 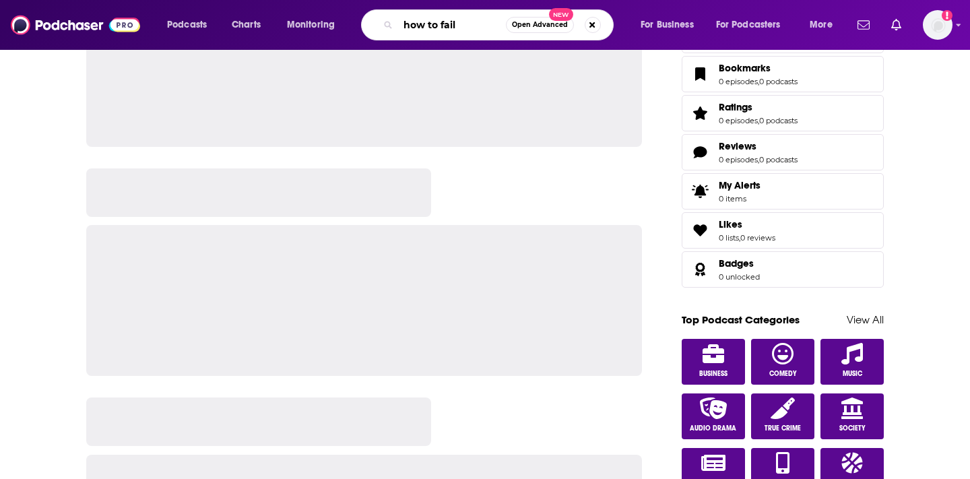 What do you see at coordinates (852, 362) in the screenshot?
I see `a: Music` at bounding box center [852, 362].